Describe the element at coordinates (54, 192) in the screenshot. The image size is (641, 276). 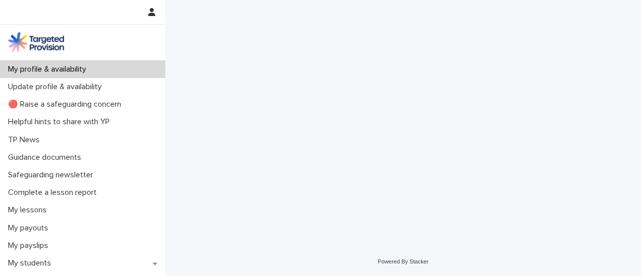
I see `p: Complete a lesson report` at that location.